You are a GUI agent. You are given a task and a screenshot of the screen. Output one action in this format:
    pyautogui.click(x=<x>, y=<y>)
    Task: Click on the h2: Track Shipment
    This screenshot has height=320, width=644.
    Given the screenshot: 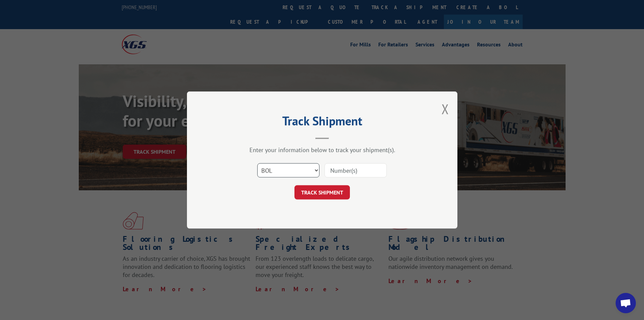 What is the action you would take?
    pyautogui.click(x=322, y=122)
    